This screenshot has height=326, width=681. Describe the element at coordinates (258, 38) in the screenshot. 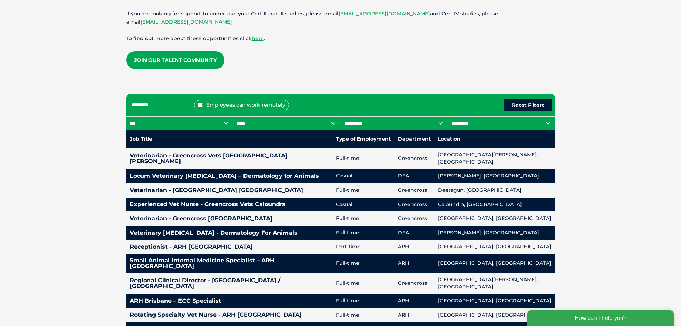

I see `a: here` at that location.